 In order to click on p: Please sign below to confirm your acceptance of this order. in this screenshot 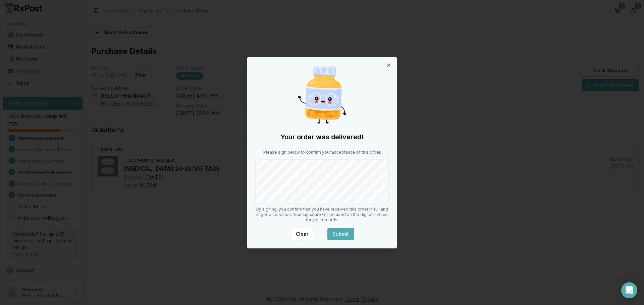, I will do `click(322, 152)`.